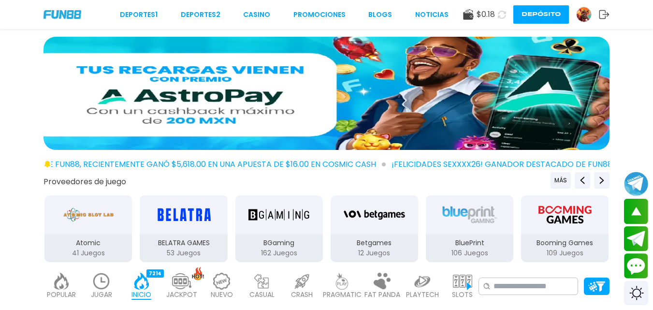 This screenshot has width=653, height=310. What do you see at coordinates (183, 243) in the screenshot?
I see `p: BELATRA GAMES` at bounding box center [183, 243].